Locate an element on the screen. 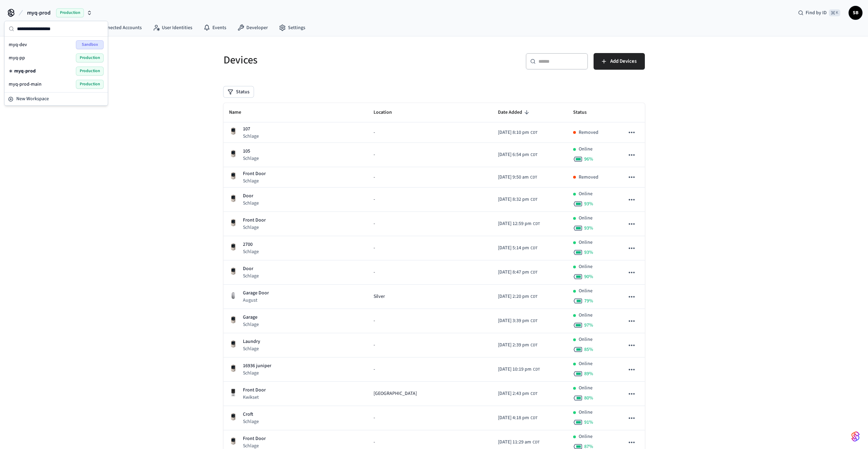  span: 89 % is located at coordinates (589, 374).